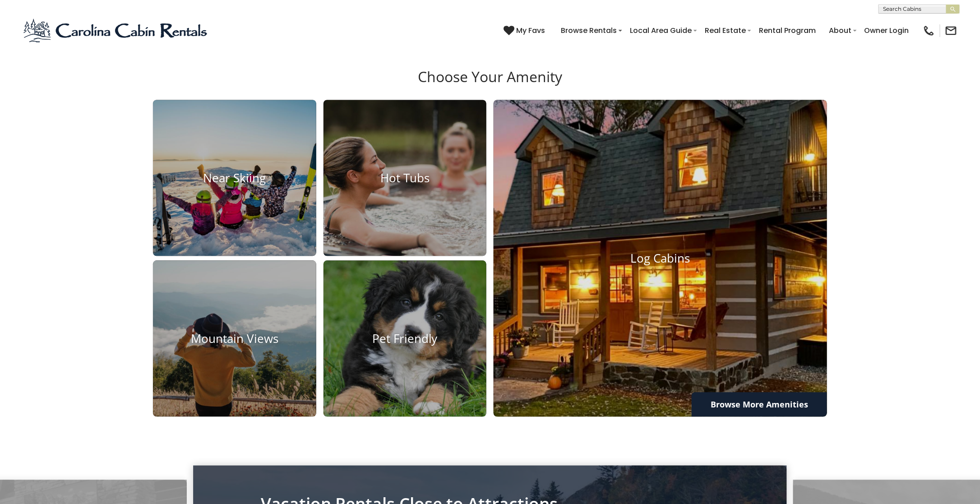 The image size is (980, 504). What do you see at coordinates (660, 258) in the screenshot?
I see `h4: Log Cabins` at bounding box center [660, 258].